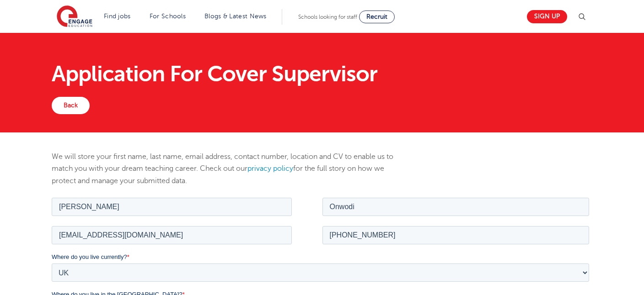 The height and width of the screenshot is (295, 644). What do you see at coordinates (377, 17) in the screenshot?
I see `span: Recruit` at bounding box center [377, 17].